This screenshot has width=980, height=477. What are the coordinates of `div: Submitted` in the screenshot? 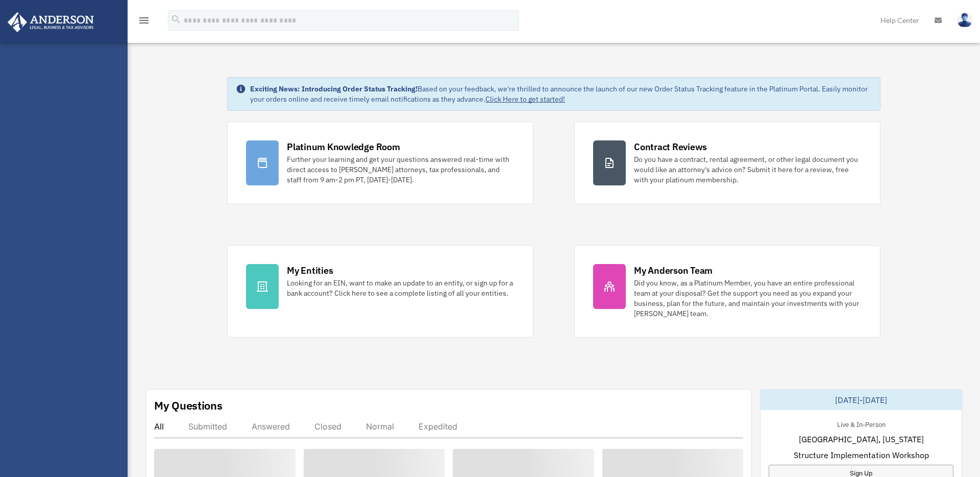 It's located at (207, 426).